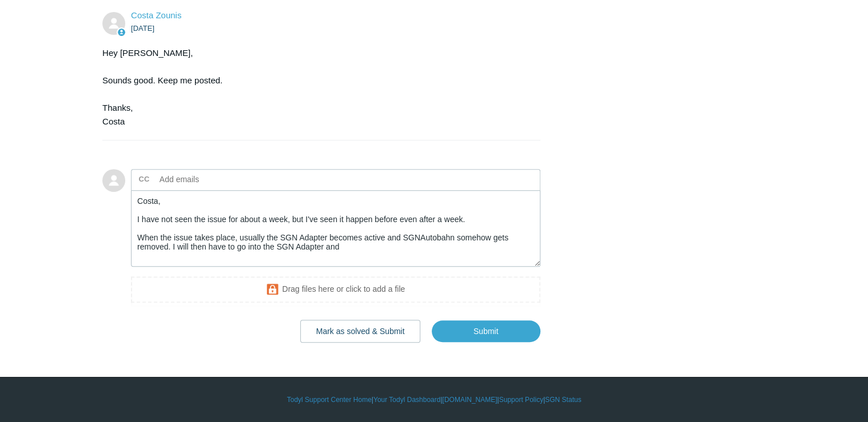 The image size is (868, 422). Describe the element at coordinates (329, 400) in the screenshot. I see `a: Todyl Support Center Home` at that location.